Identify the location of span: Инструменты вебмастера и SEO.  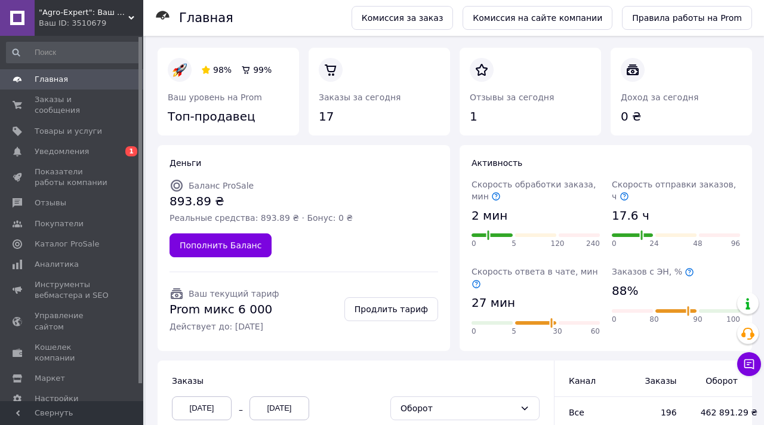
(72, 290).